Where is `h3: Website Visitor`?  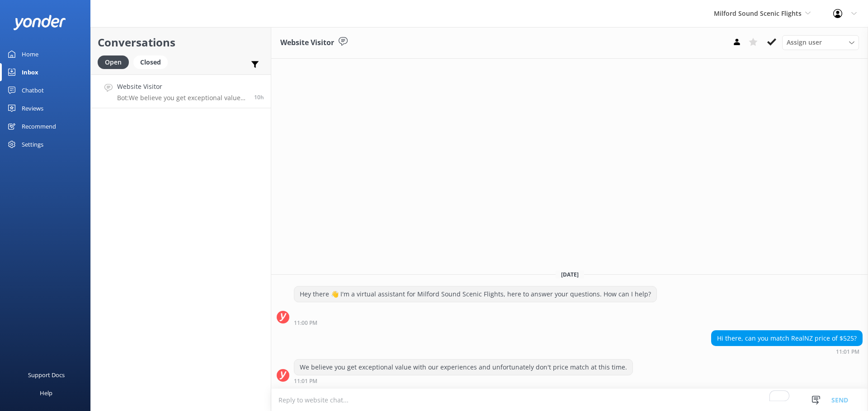
h3: Website Visitor is located at coordinates (307, 43).